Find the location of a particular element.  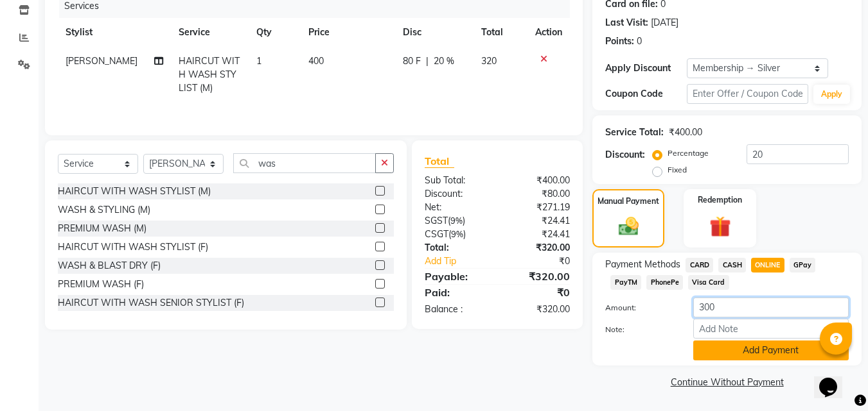

div: Points: is located at coordinates (619, 41).